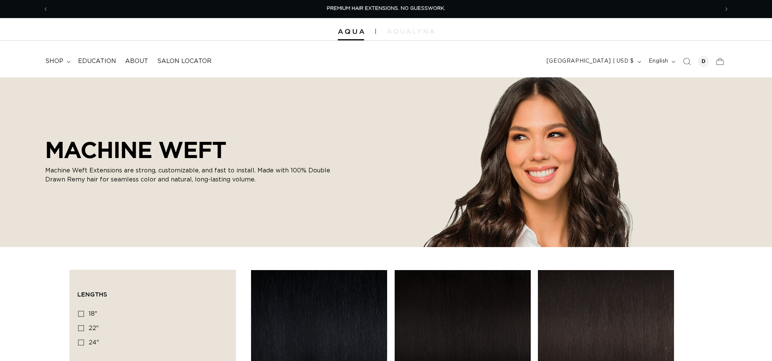 The image size is (772, 361). I want to click on summary: Lengths (0 selected), so click(153, 291).